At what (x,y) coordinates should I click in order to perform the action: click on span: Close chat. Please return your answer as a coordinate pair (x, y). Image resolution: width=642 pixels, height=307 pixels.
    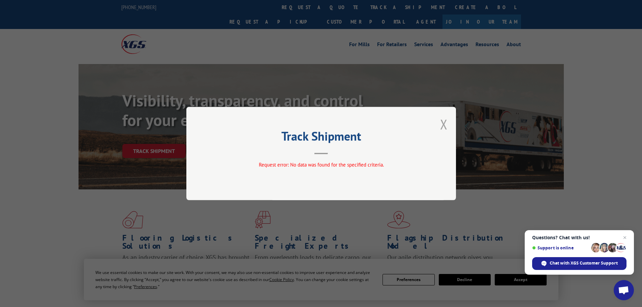
    Looking at the image, I should click on (625, 238).